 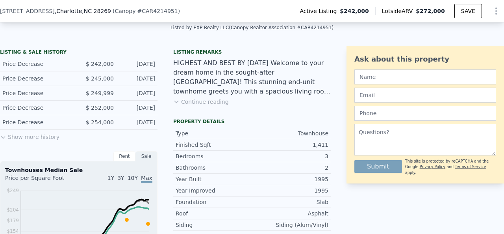 I want to click on div: This site is protected by reCAPTCHA and the Google and apply., so click(x=451, y=167).